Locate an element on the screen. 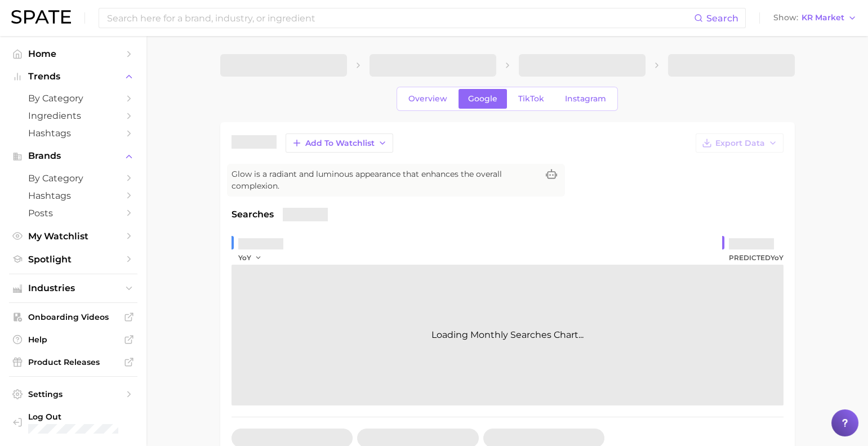 This screenshot has height=446, width=868. span: Product Releases is located at coordinates (73, 362).